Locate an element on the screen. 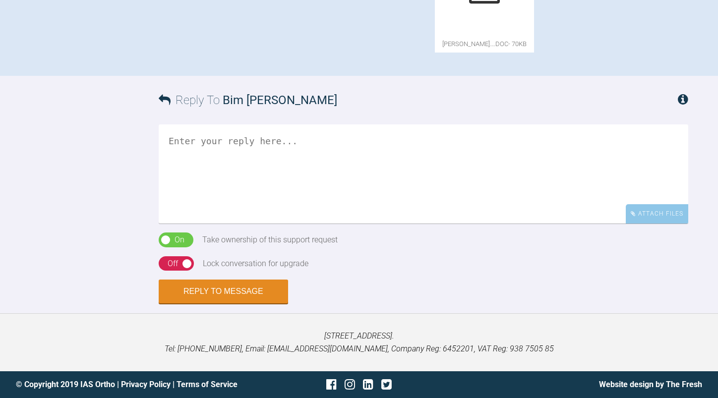 This screenshot has height=398, width=718. div: Take ownership of this support request is located at coordinates (270, 240).